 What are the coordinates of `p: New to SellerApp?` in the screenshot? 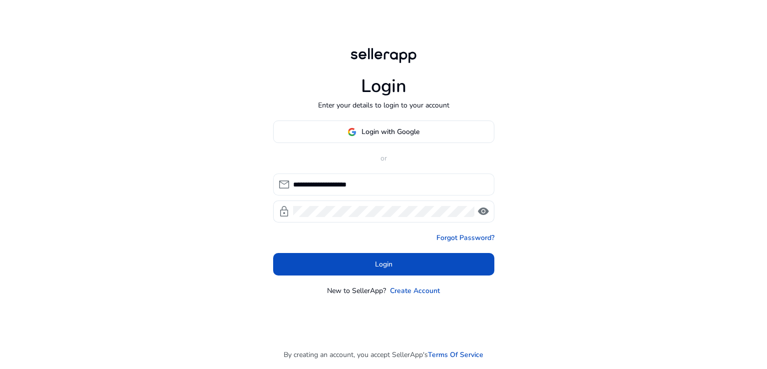 It's located at (357, 290).